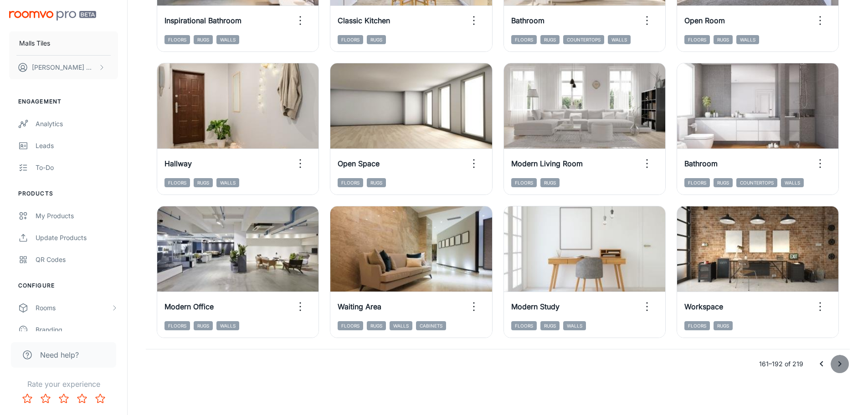 Image resolution: width=868 pixels, height=415 pixels. Describe the element at coordinates (76, 146) in the screenshot. I see `div: Leads` at that location.